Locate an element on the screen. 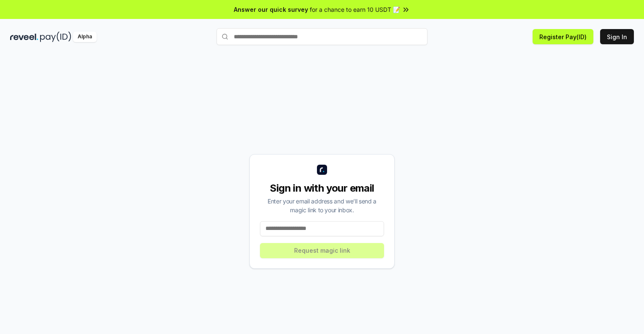  div: Sign in with your email is located at coordinates (322, 188).